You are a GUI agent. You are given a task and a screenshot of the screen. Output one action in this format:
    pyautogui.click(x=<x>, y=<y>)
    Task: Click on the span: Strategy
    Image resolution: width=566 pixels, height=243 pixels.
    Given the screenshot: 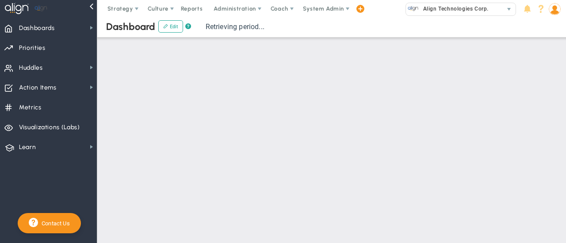 What is the action you would take?
    pyautogui.click(x=120, y=8)
    